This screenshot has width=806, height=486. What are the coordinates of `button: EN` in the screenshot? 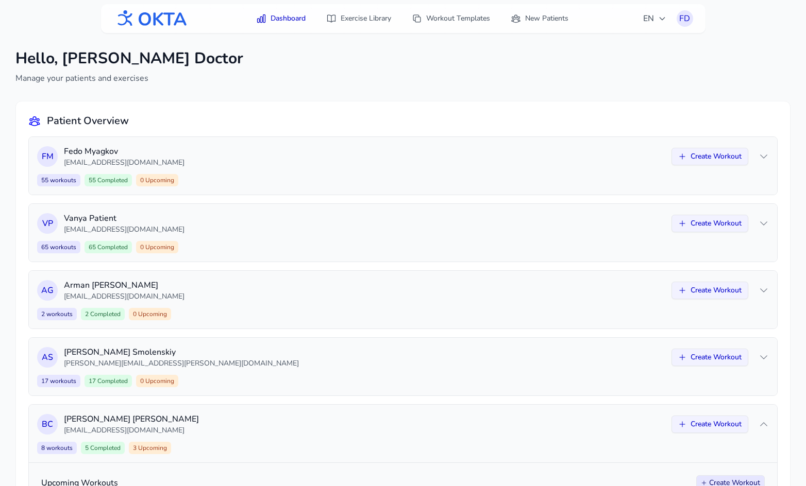 It's located at (654, 19).